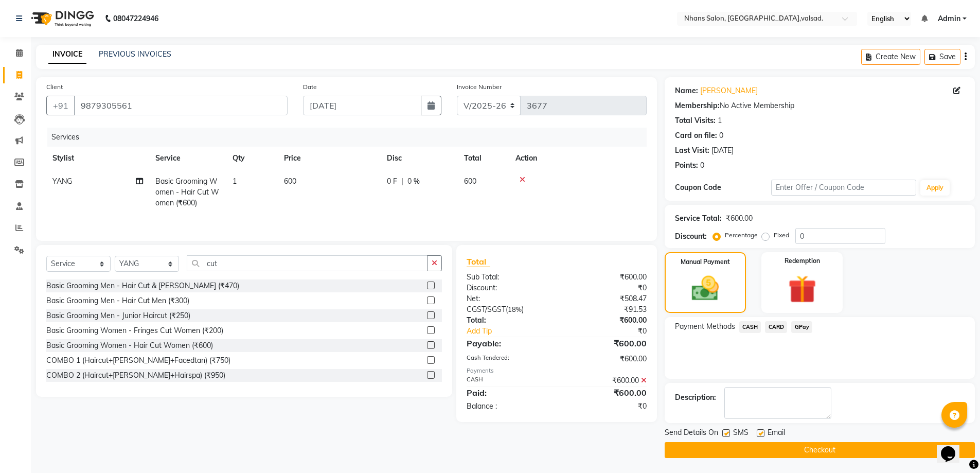 This screenshot has height=473, width=980. Describe the element at coordinates (118, 315) in the screenshot. I see `div: Basic Grooming Men - Junior Haircut (₹250)` at that location.